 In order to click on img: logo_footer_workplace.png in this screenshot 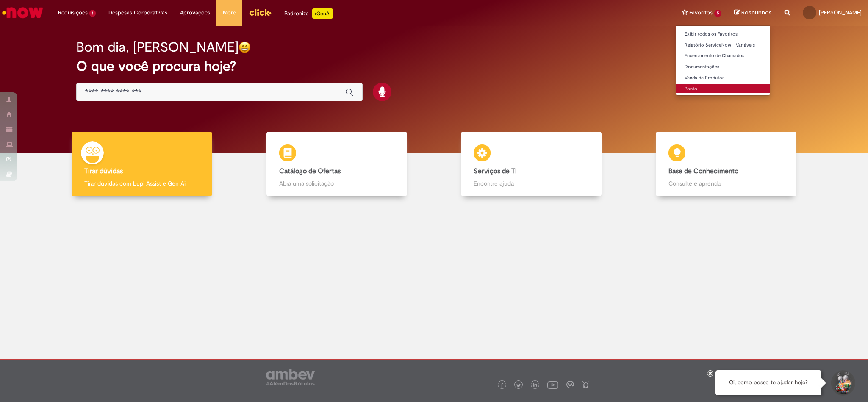, I will do `click(570, 385)`.